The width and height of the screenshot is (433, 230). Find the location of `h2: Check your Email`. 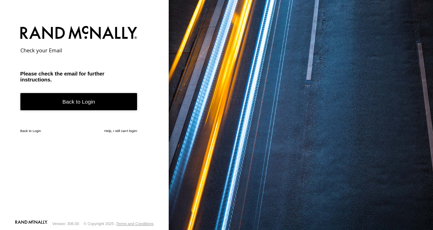

h2: Check your Email is located at coordinates (79, 50).